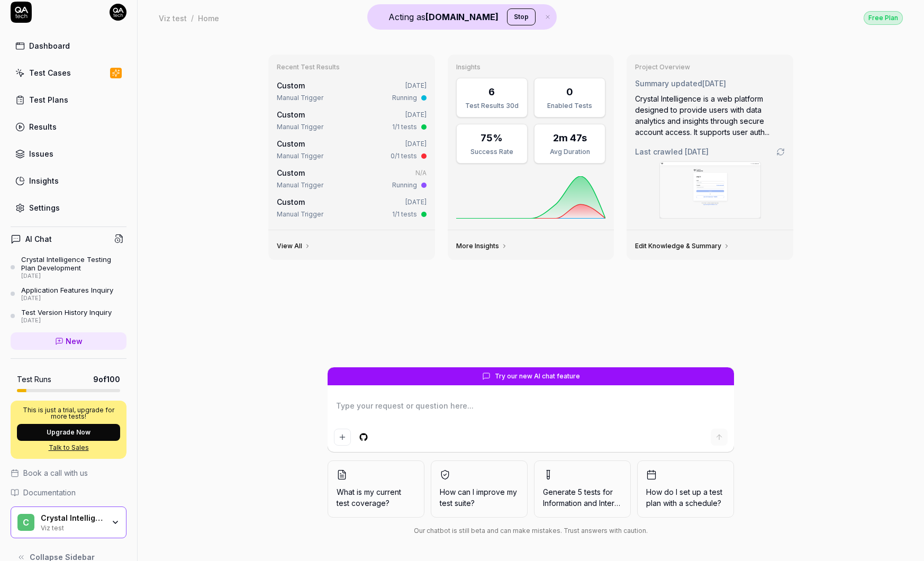 Image resolution: width=924 pixels, height=561 pixels. Describe the element at coordinates (671, 151) in the screenshot. I see `span: Last crawled` at that location.